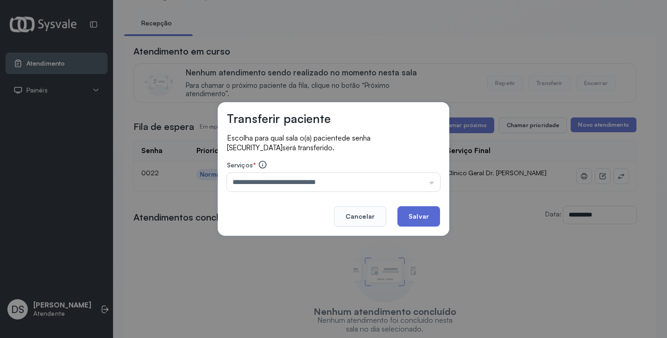 This screenshot has height=338, width=667. I want to click on button: Salvar, so click(418, 217).